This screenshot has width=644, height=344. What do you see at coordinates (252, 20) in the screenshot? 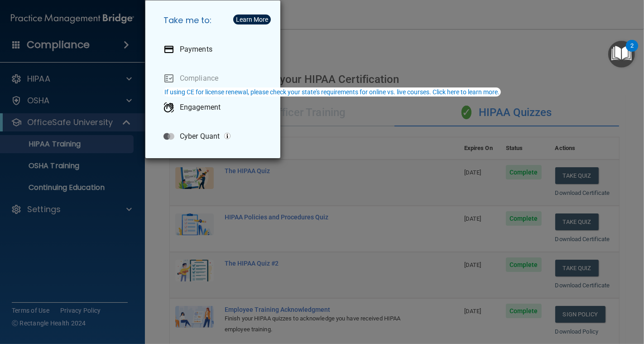
I see `button: Learn More` at bounding box center [252, 20].